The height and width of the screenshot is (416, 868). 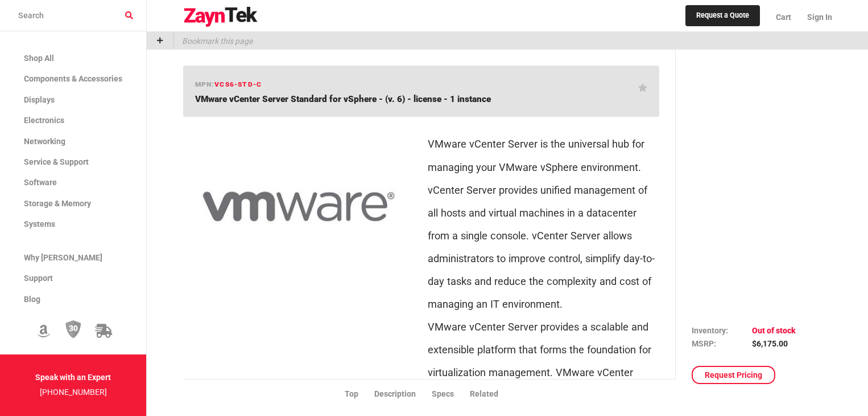 What do you see at coordinates (238, 84) in the screenshot?
I see `span: VCS6-STD-C` at bounding box center [238, 84].